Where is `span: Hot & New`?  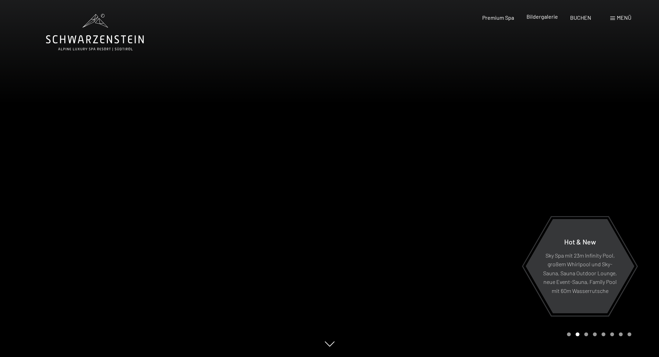
span: Hot & New is located at coordinates (580, 241).